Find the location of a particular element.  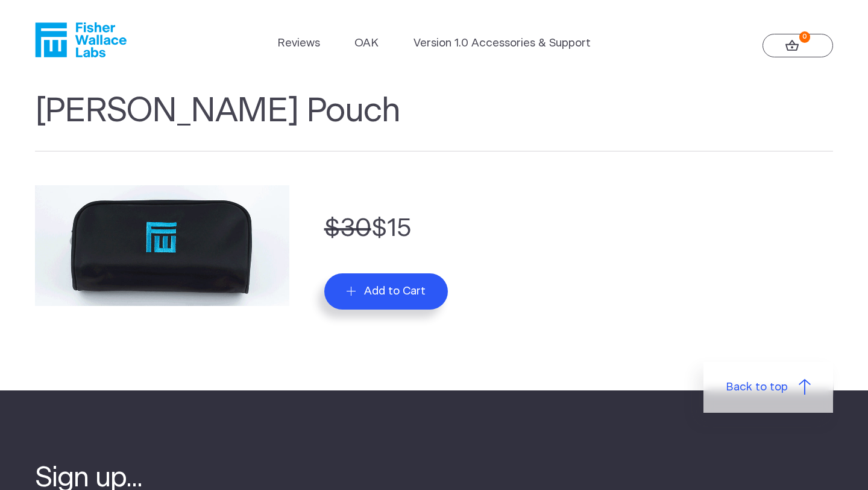

span: Back to top is located at coordinates (757, 388).